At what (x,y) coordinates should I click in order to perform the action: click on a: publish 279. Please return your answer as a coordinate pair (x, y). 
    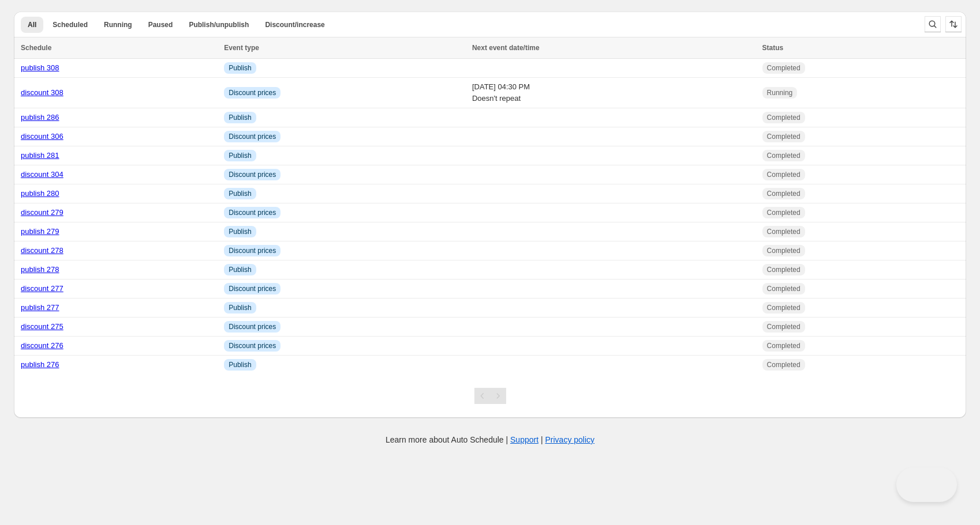
    Looking at the image, I should click on (40, 231).